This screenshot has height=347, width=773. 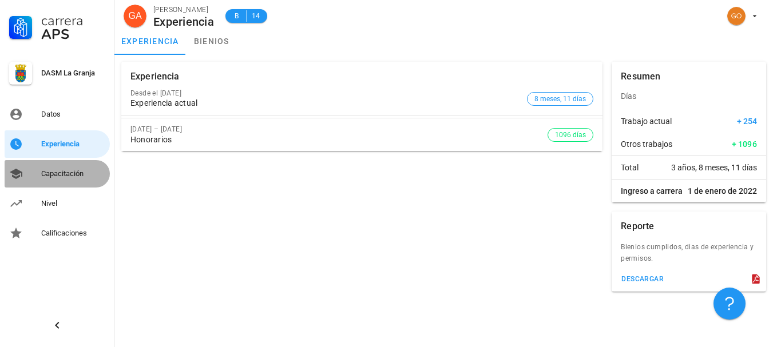 I want to click on span: + 254, so click(x=747, y=121).